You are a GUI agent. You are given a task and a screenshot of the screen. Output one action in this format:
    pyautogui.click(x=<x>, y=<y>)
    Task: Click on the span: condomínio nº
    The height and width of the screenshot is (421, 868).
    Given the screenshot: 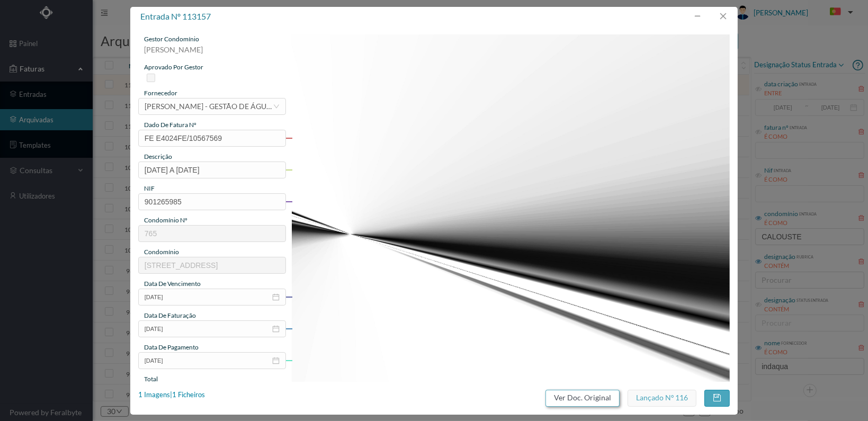 What is the action you would take?
    pyautogui.click(x=166, y=220)
    